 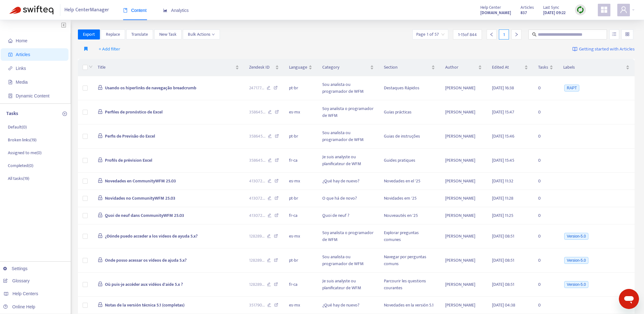 I want to click on td: O que há de novo?, so click(x=348, y=198).